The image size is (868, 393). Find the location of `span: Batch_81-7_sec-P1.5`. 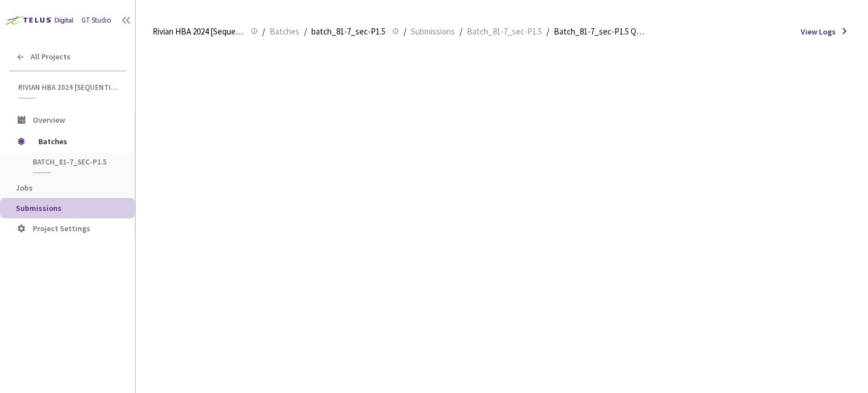

span: Batch_81-7_sec-P1.5 is located at coordinates (504, 31).